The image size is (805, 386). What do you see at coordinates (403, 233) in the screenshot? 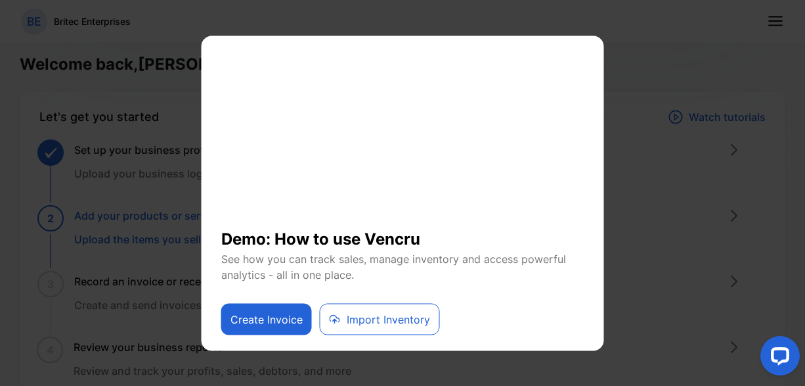
I see `h1: Demo: How to use Vencru` at bounding box center [403, 233].